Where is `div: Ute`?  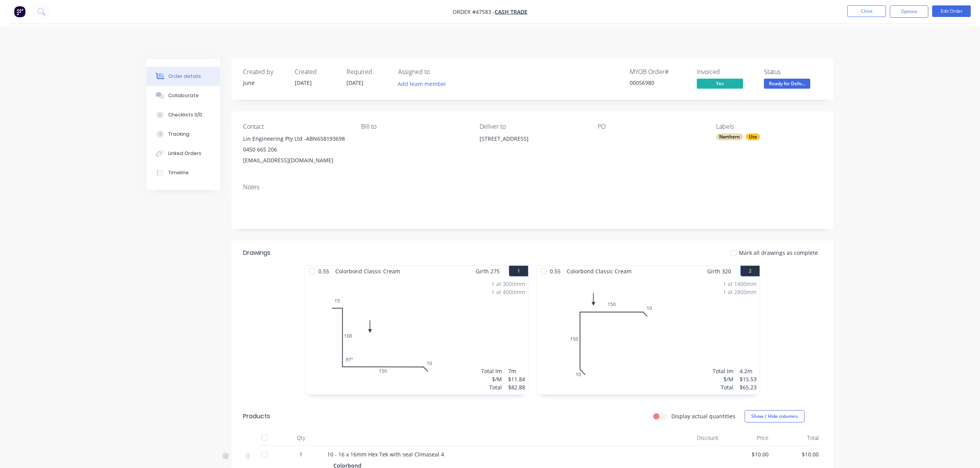 div: Ute is located at coordinates (753, 137).